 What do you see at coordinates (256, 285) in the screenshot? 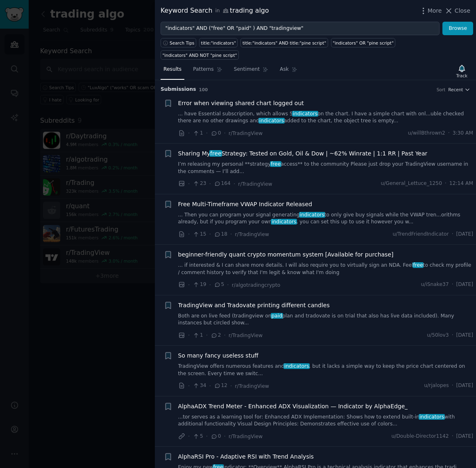
I see `span: r/algotradingcrypto` at bounding box center [256, 285].